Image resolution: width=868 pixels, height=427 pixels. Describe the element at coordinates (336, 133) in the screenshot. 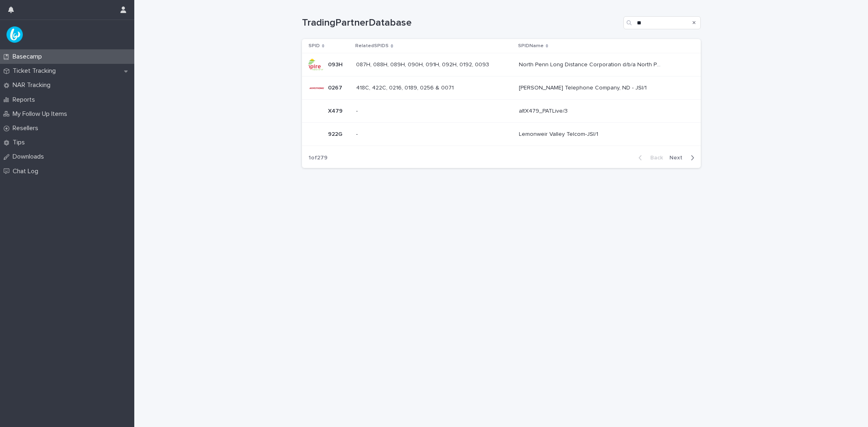

I see `p: 922G` at that location.